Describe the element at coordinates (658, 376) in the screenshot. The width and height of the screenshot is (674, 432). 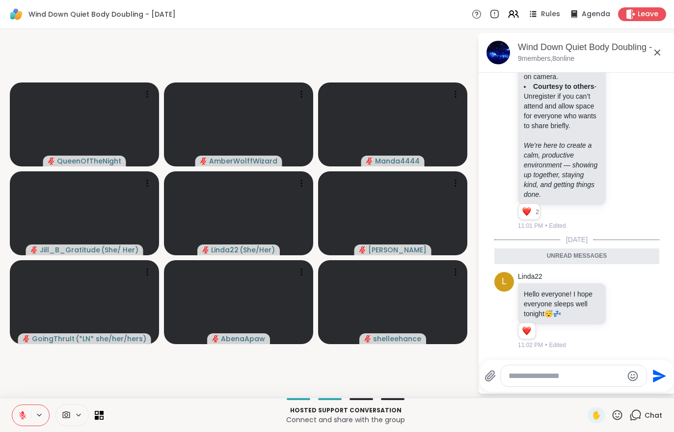
I see `button: Send` at that location.